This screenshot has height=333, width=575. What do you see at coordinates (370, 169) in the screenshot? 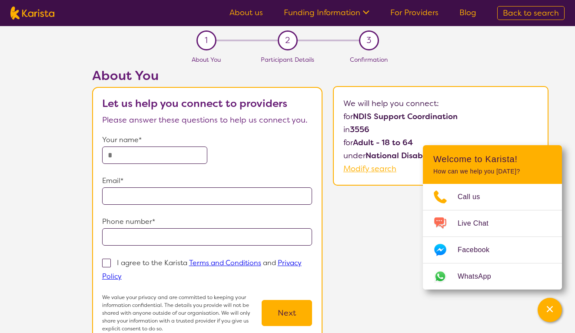
I see `a: Modify search` at bounding box center [370, 169].